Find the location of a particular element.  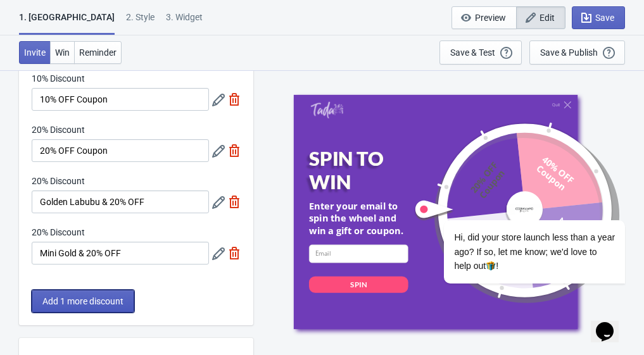

span: Edit is located at coordinates (547, 18).